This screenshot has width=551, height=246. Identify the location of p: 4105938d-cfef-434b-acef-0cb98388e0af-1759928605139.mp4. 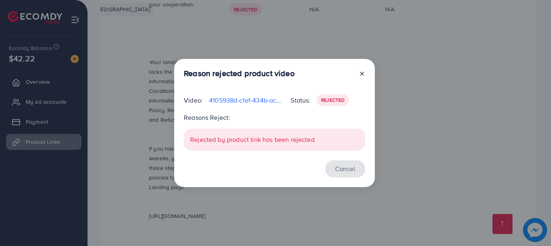
(246, 100).